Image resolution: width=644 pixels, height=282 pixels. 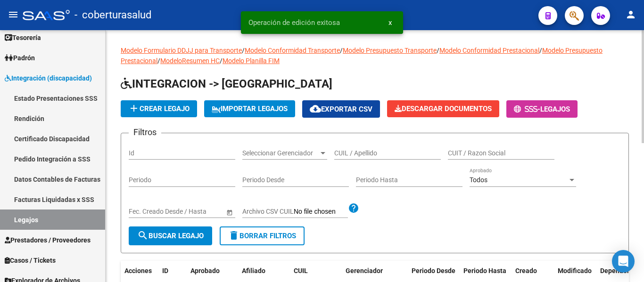 I want to click on mat-icon: person, so click(x=631, y=14).